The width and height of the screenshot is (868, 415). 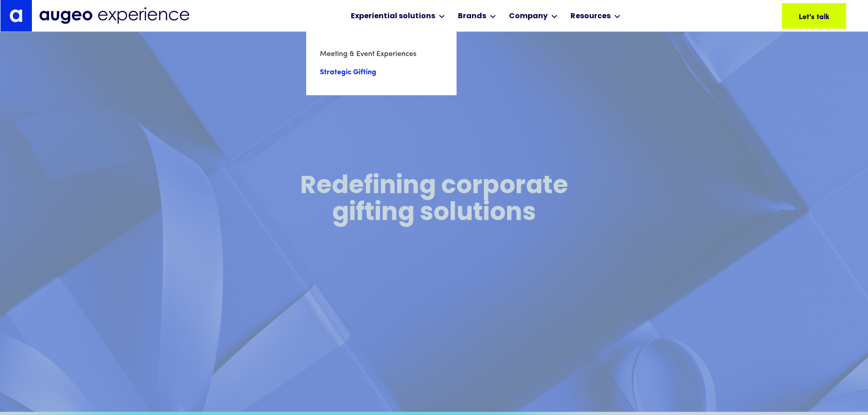 What do you see at coordinates (392, 16) in the screenshot?
I see `div: Experiential solutions` at bounding box center [392, 16].